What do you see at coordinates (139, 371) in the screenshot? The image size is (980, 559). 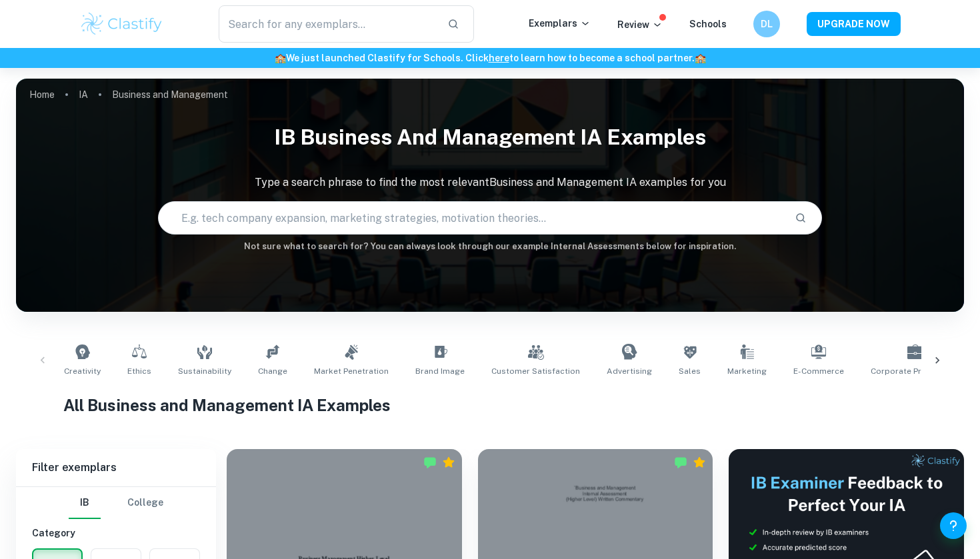 I see `span: Ethics` at bounding box center [139, 371].